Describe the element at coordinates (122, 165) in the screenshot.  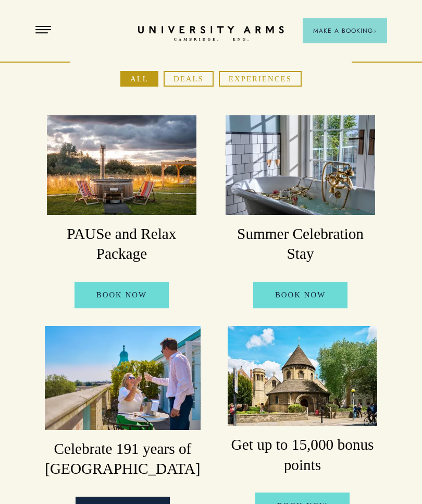
I see `img: image-1171400894a375d9a931a68ffa7fe4bcc321ad3f-2200x1300-jpg` at that location.